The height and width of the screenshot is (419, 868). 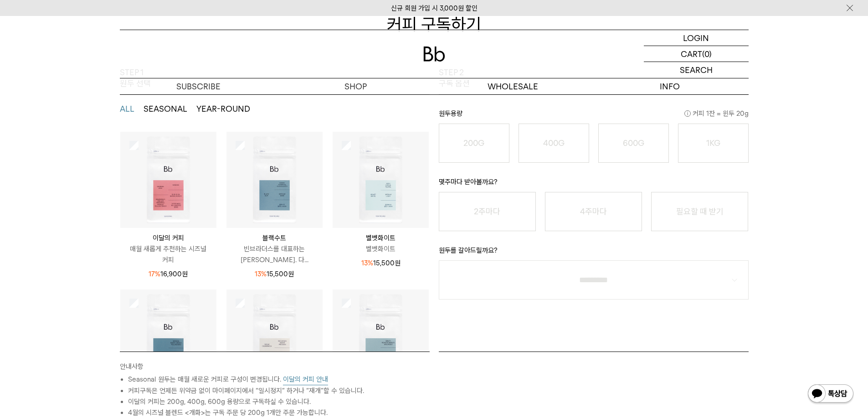 I want to click on span: 커피 1잔 = 윈두 20g, so click(x=717, y=113).